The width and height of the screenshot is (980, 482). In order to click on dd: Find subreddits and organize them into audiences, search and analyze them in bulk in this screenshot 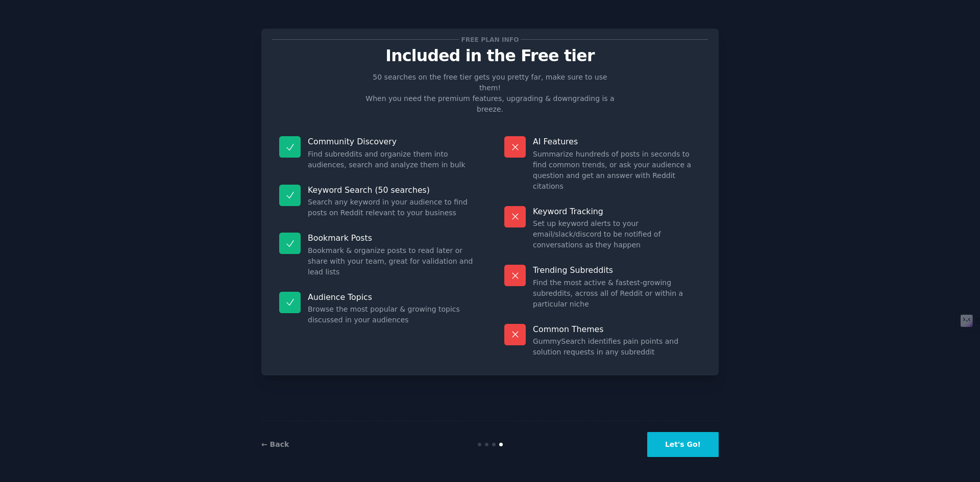, I will do `click(391, 160)`.